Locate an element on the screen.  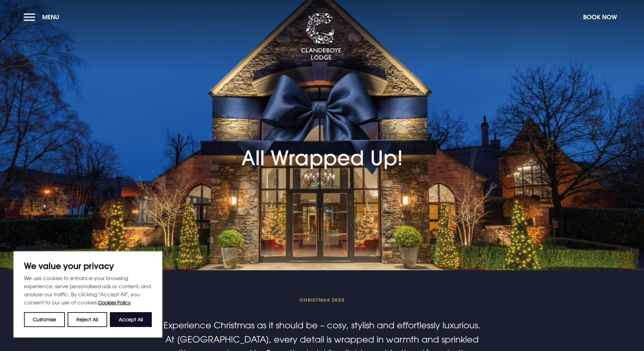
p: We use cookies to enhance your browsing experience, serve personalised ads or content, and analys... is located at coordinates (88, 290).